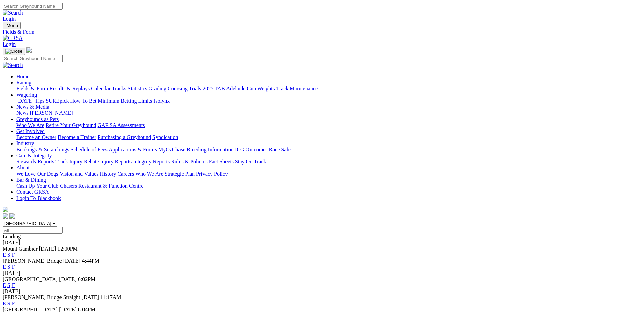 The height and width of the screenshot is (313, 644). I want to click on a: Become a Trainer, so click(77, 137).